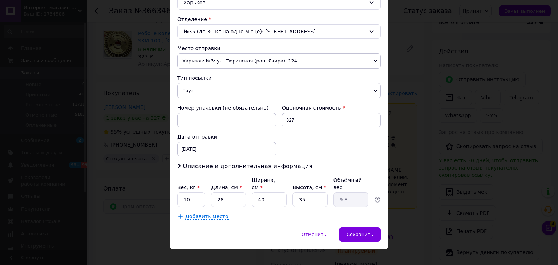 The width and height of the screenshot is (558, 265). What do you see at coordinates (331, 108) in the screenshot?
I see `div: Оценочная стоимость` at bounding box center [331, 108].